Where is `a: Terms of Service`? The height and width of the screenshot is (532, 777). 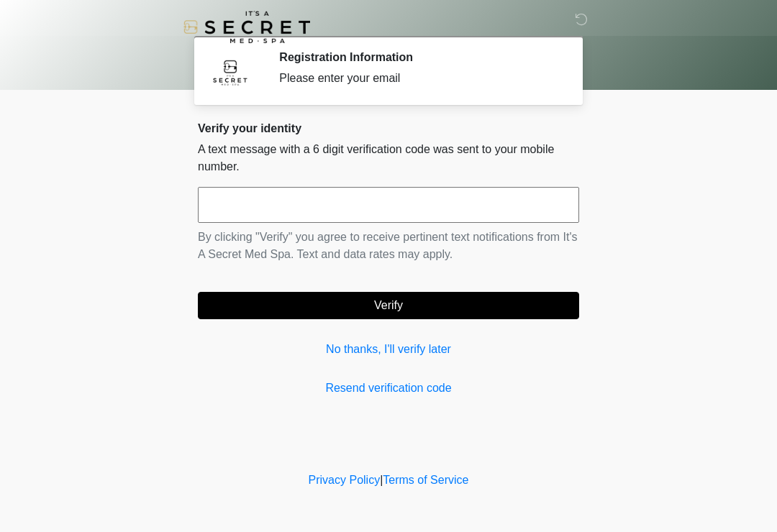 a: Terms of Service is located at coordinates (425, 480).